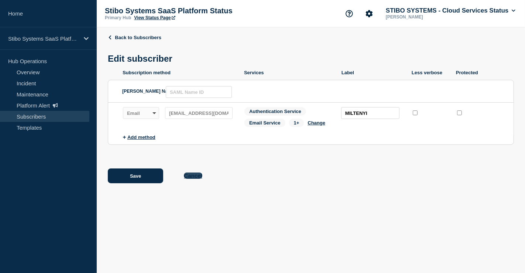 Image resolution: width=525 pixels, height=273 pixels. Describe the element at coordinates (134, 37) in the screenshot. I see `a: Back to Subscribers` at that location.